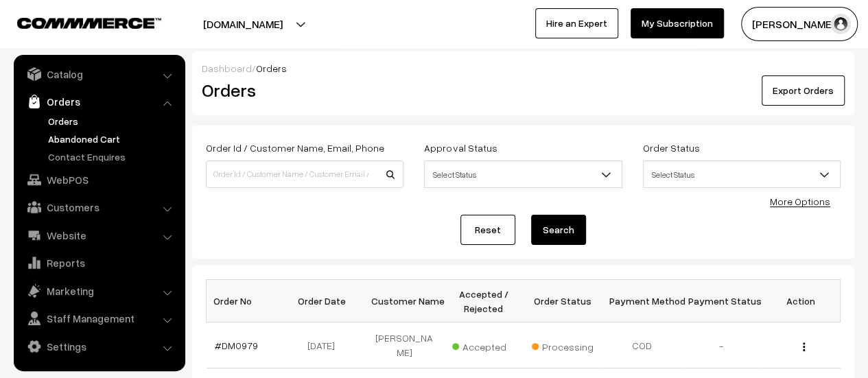 The height and width of the screenshot is (378, 868). I want to click on input: Order Id / Customer Name / Customer Email / Customer Phone, so click(305, 174).